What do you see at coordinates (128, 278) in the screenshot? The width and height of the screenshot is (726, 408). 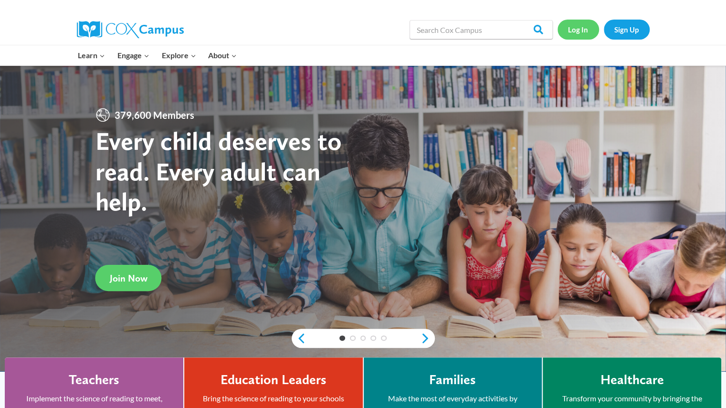 I see `a: Join Now` at bounding box center [128, 278].